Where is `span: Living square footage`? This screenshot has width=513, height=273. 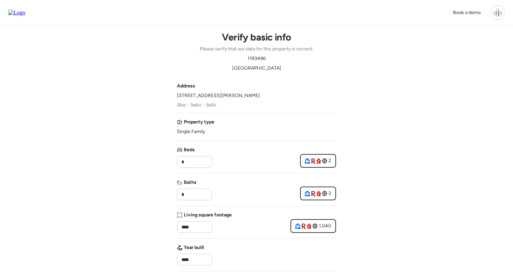 span: Living square footage is located at coordinates (208, 215).